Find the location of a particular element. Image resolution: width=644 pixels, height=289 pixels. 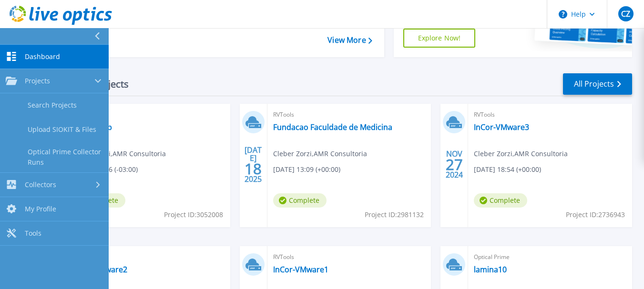

a: InCor-VMware3 is located at coordinates (502, 127).